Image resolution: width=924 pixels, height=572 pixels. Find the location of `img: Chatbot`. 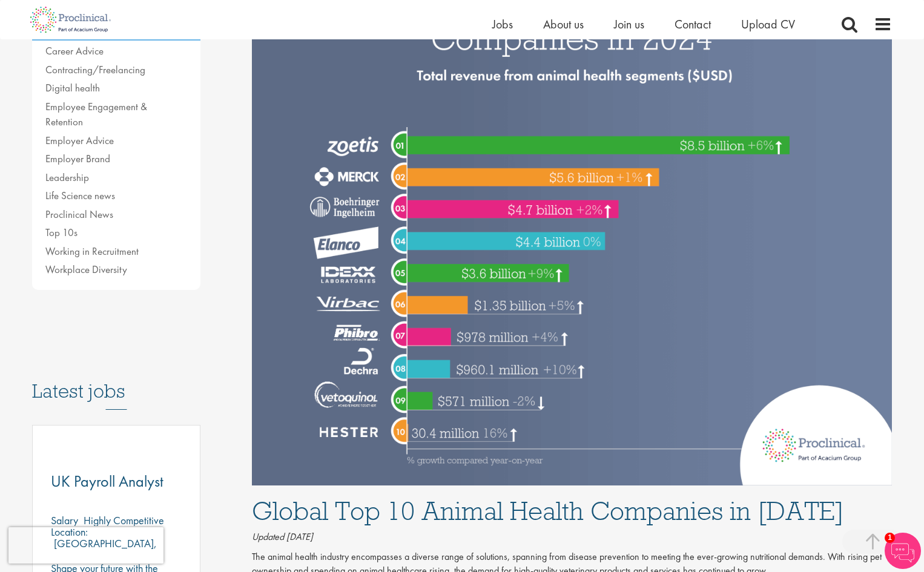

img: Chatbot is located at coordinates (902, 551).